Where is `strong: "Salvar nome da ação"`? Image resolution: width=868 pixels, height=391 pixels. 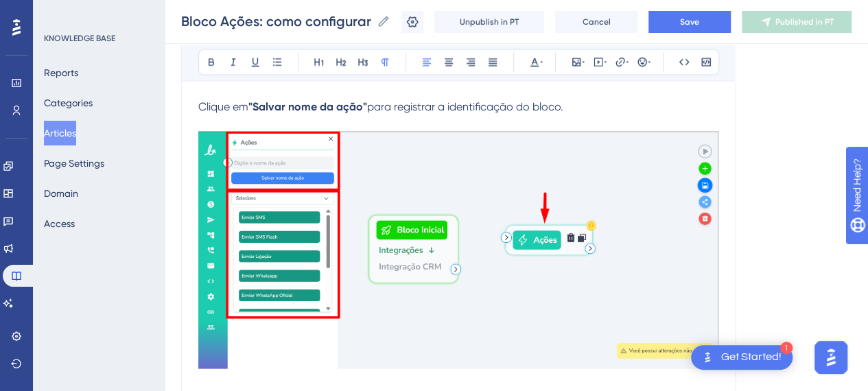
strong: "Salvar nome da ação" is located at coordinates (307, 106).